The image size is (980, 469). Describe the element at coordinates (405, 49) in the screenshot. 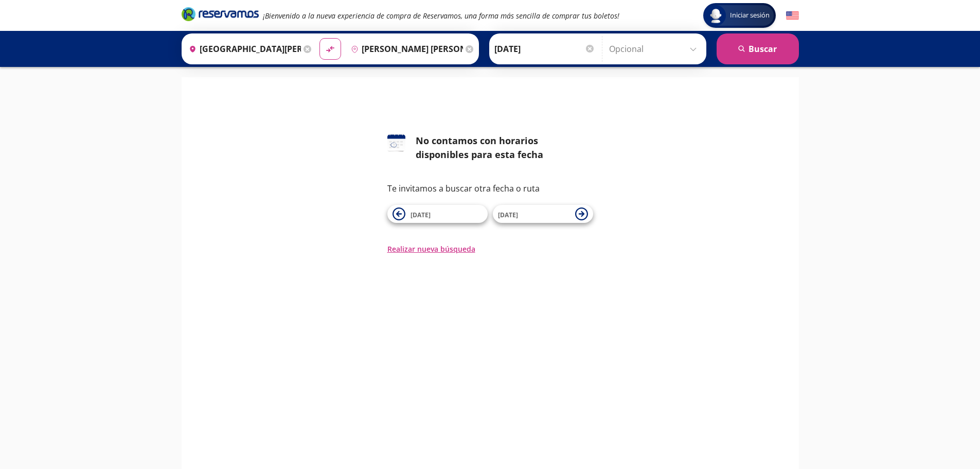

I see `input: Buscar Destino` at that location.